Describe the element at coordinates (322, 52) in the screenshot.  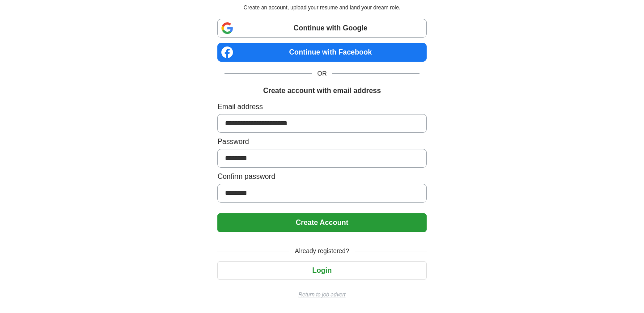
I see `a: Continue with Facebook` at that location.